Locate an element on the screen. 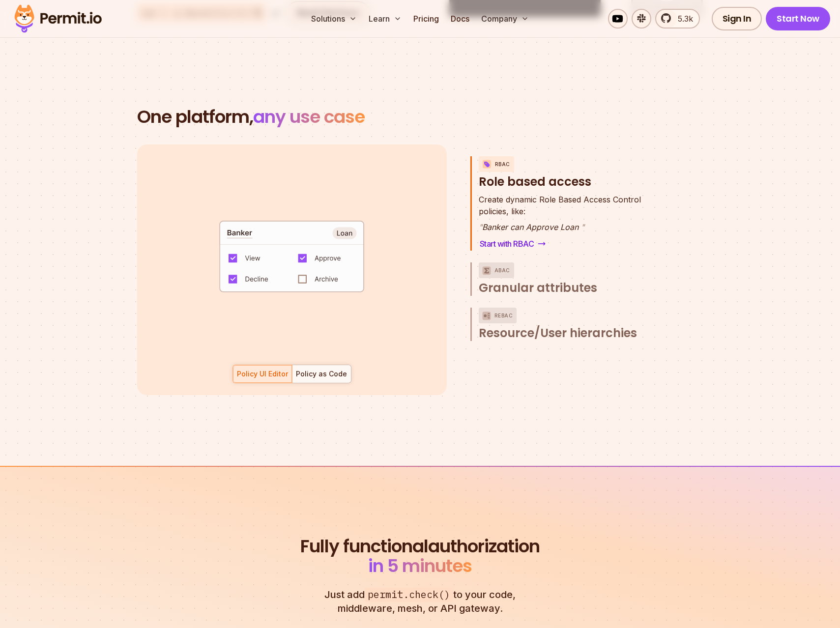  img: Permit logo is located at coordinates (58, 18).